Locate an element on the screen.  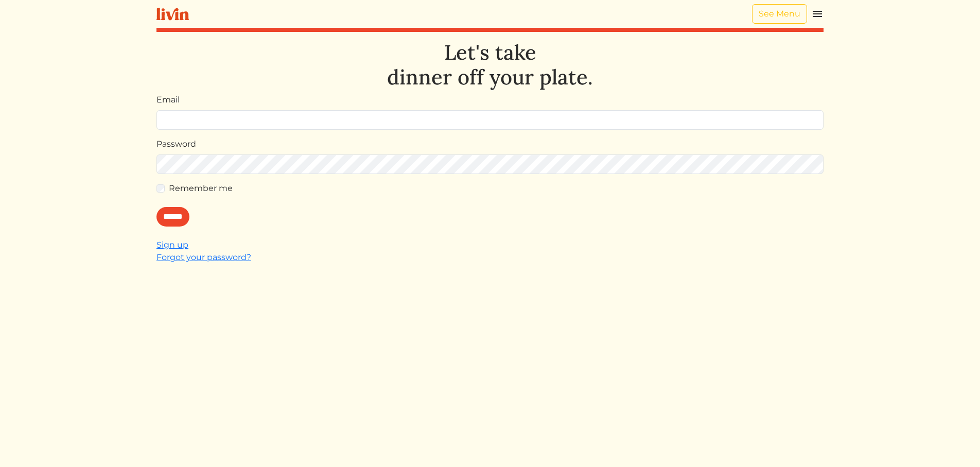
a: Sign up is located at coordinates (172, 245).